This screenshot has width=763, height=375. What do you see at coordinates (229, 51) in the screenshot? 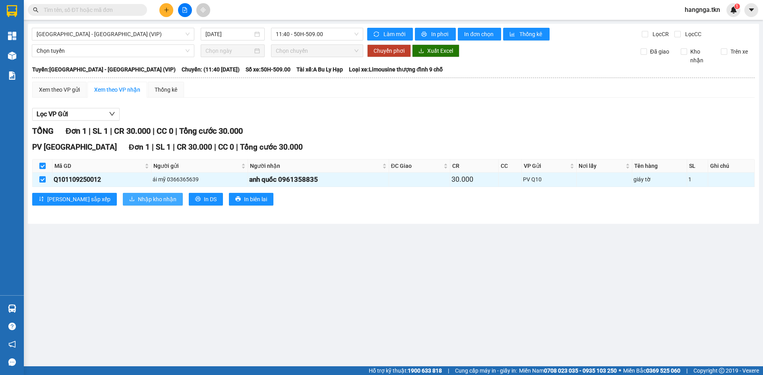
I see `input: Chọn ngày` at bounding box center [229, 51].